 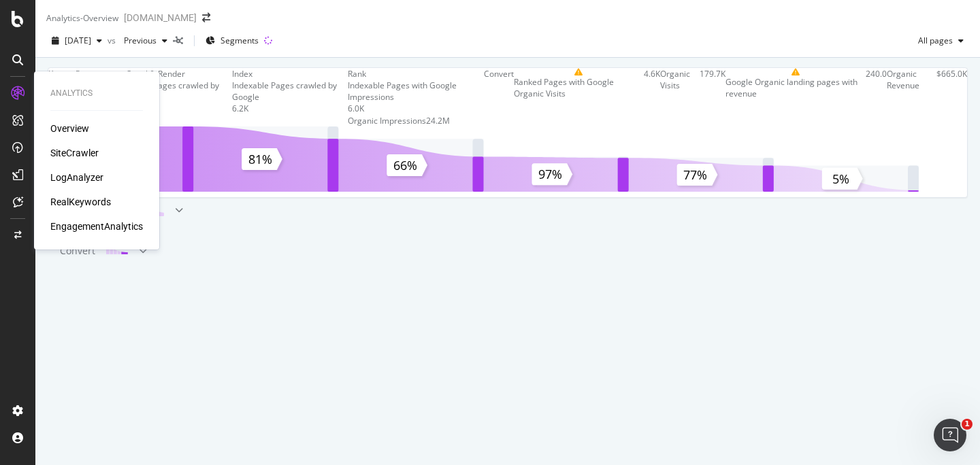 What do you see at coordinates (416, 108) in the screenshot?
I see `div: 6.0K` at bounding box center [416, 108].